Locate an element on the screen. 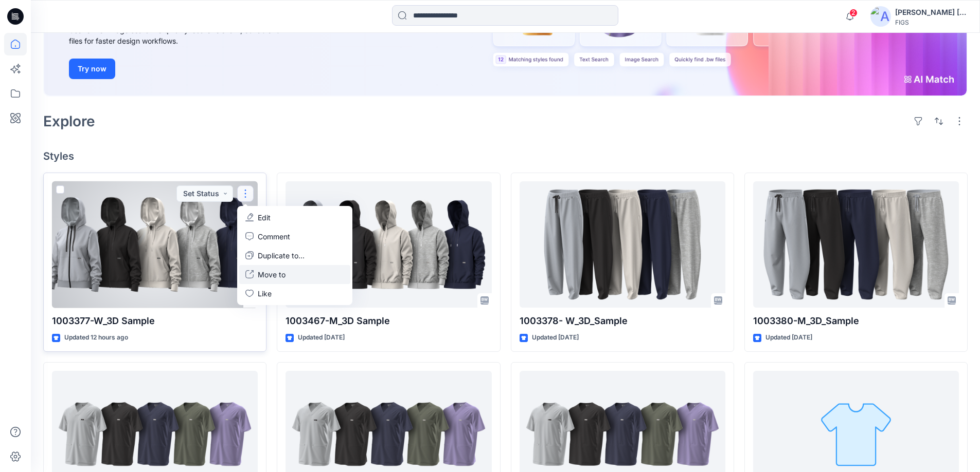  p: Updated 12 hours ago is located at coordinates (96, 338).